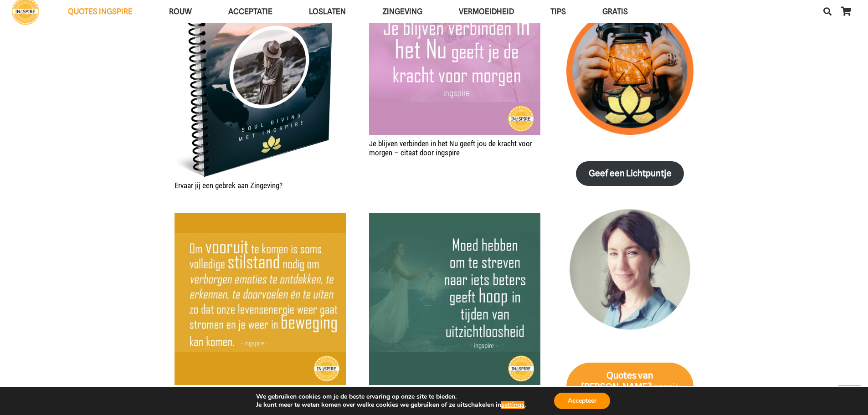 This screenshot has height=415, width=868. Describe the element at coordinates (391, 405) in the screenshot. I see `p: Je kunt meer te weten komen over welke cookies we gebruiken of ze uitschakelen in .` at that location.